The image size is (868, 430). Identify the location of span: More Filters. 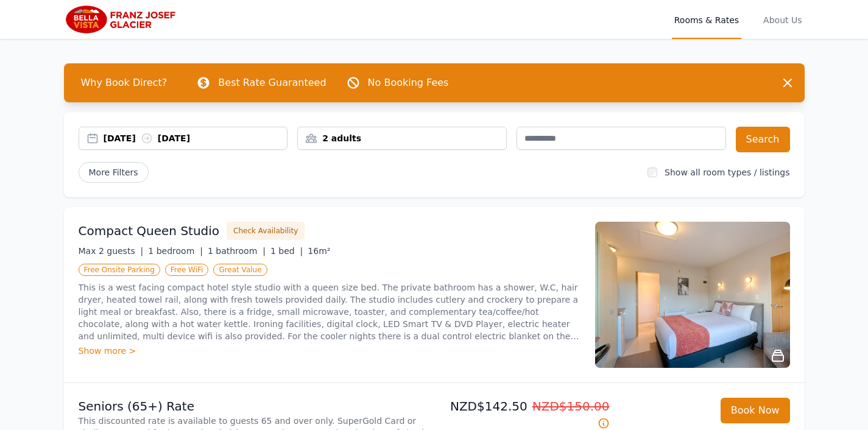
(114, 172).